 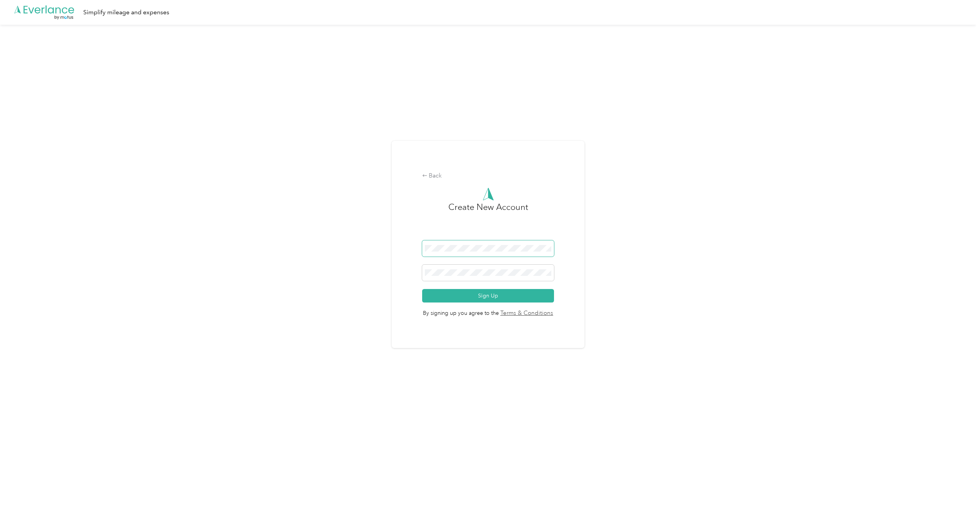 I want to click on div: Back, so click(x=488, y=176).